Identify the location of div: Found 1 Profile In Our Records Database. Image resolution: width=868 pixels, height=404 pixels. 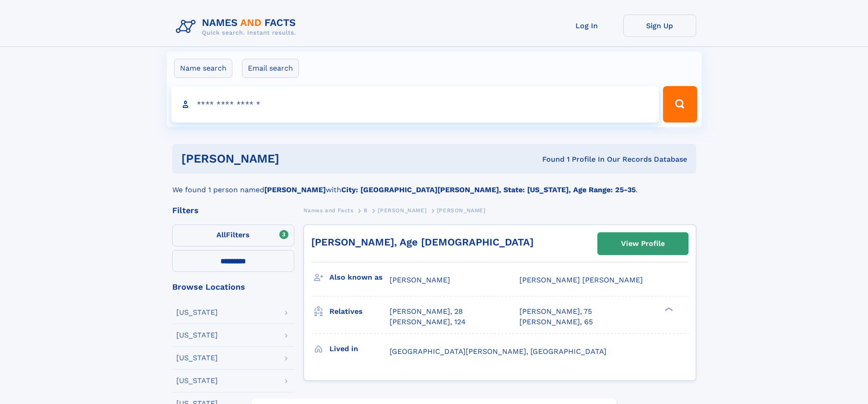
(549, 159).